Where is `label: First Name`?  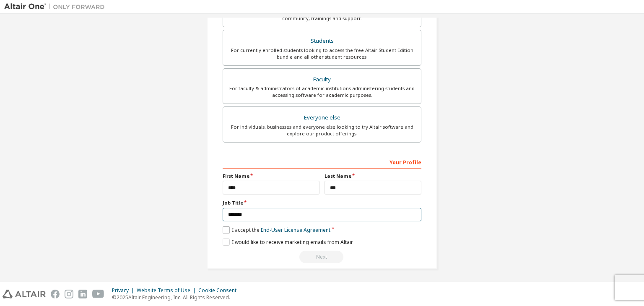 label: First Name is located at coordinates (271, 176).